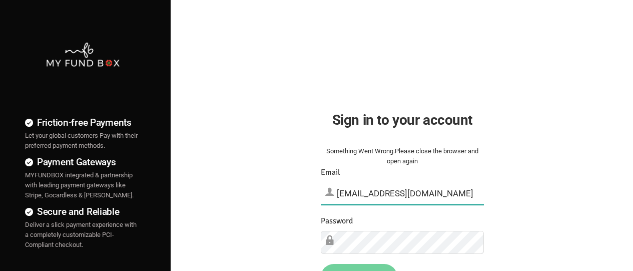 The height and width of the screenshot is (271, 633). What do you see at coordinates (402, 156) in the screenshot?
I see `div: Something Went Wrong.Please close the browser and open again` at bounding box center [402, 156].